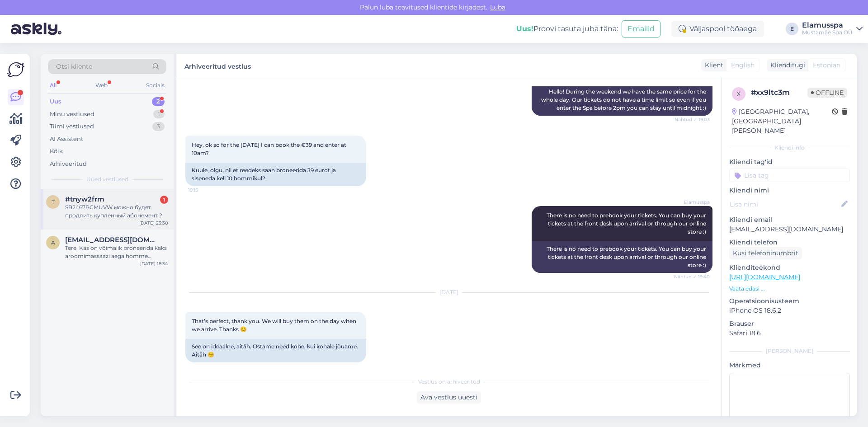 The height and width of the screenshot is (427, 868). I want to click on span: There is no need to prebook your tickets. You can buy your tickets at the front desk upon arrival..., so click(627, 223).